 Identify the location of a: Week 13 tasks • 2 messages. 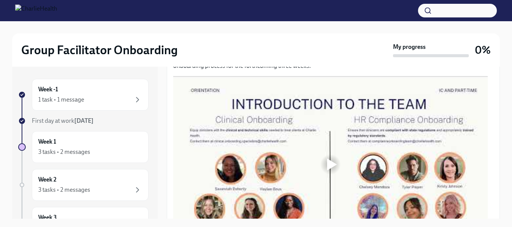
(83, 147).